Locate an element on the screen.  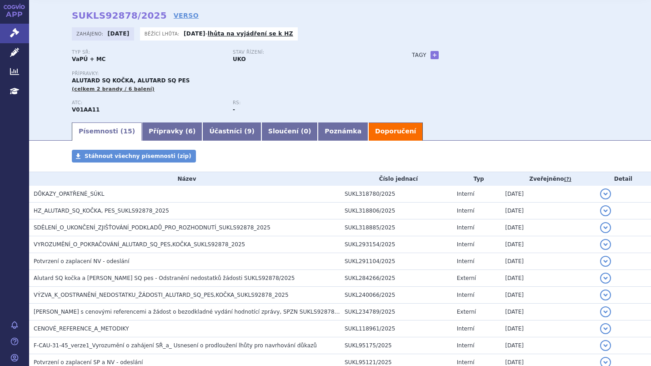
td: SUKL284266/2025 is located at coordinates (396, 278).